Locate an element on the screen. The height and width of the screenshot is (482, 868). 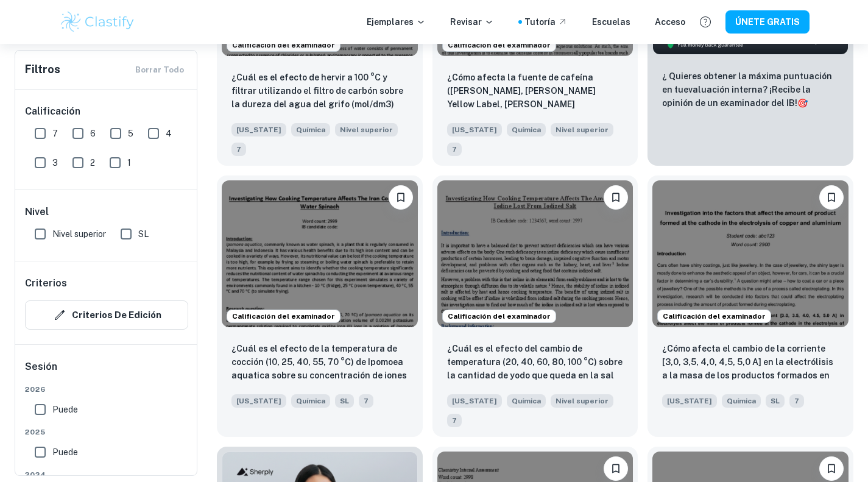
a: Calificación del examinadorInicie sesión para marcar ejemplos como favoritos¿Cómo afecta el cambi... is located at coordinates (750, 306).